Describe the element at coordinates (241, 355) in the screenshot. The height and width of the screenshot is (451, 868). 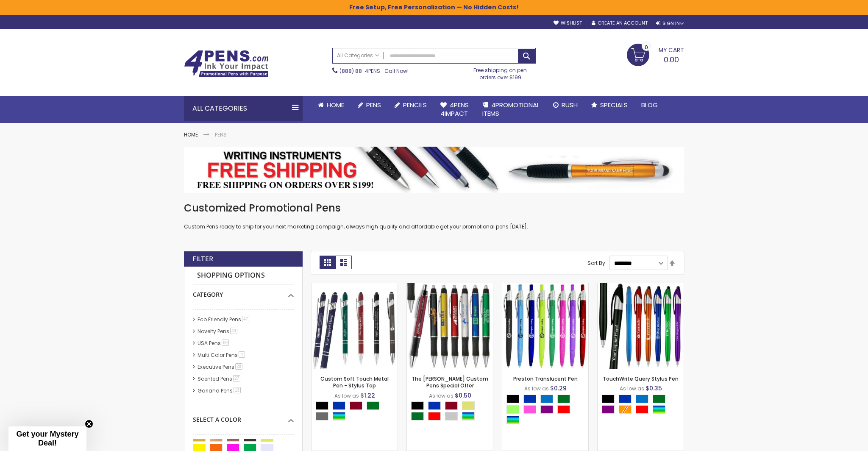
I see `span: 4` at that location.